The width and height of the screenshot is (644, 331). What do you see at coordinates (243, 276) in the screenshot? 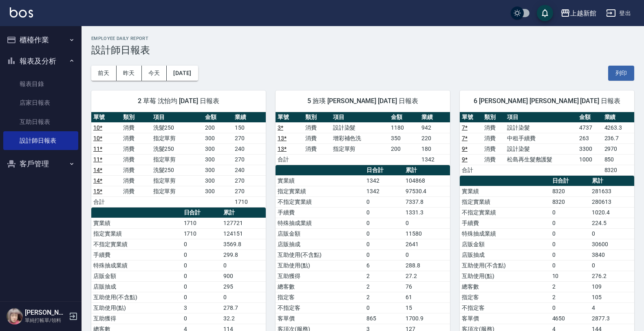
I see `td: 900` at bounding box center [243, 276].